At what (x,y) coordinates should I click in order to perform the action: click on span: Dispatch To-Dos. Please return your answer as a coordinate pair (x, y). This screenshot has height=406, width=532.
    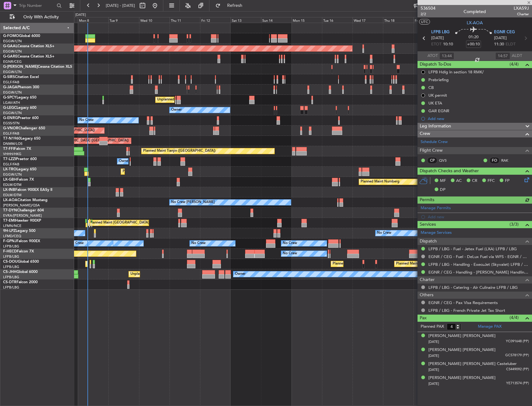
    Looking at the image, I should click on (435, 64).